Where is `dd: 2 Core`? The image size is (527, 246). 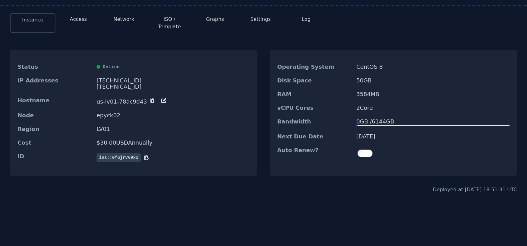 dd: 2 Core is located at coordinates (433, 108).